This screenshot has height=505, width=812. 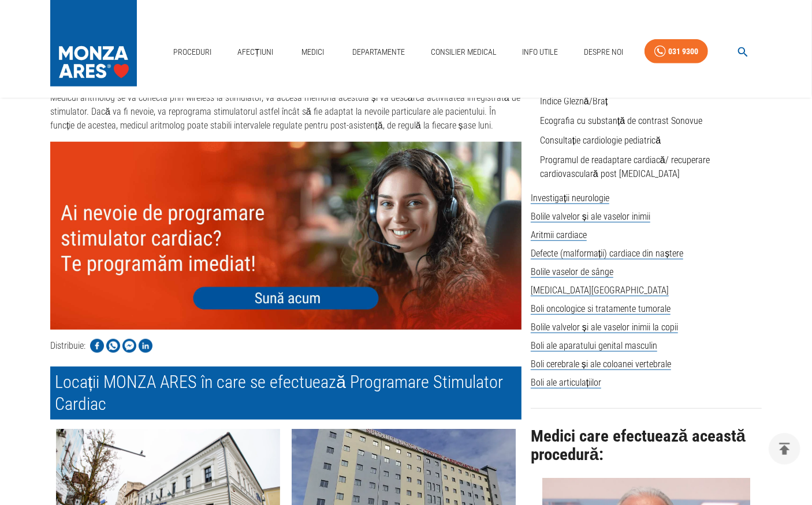 What do you see at coordinates (604, 52) in the screenshot?
I see `a: Despre Noi` at bounding box center [604, 52].